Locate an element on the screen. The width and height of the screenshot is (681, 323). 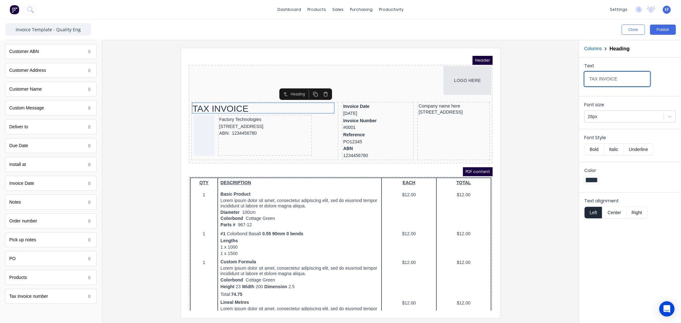
div: ABN:1234456780 is located at coordinates (76, 78).